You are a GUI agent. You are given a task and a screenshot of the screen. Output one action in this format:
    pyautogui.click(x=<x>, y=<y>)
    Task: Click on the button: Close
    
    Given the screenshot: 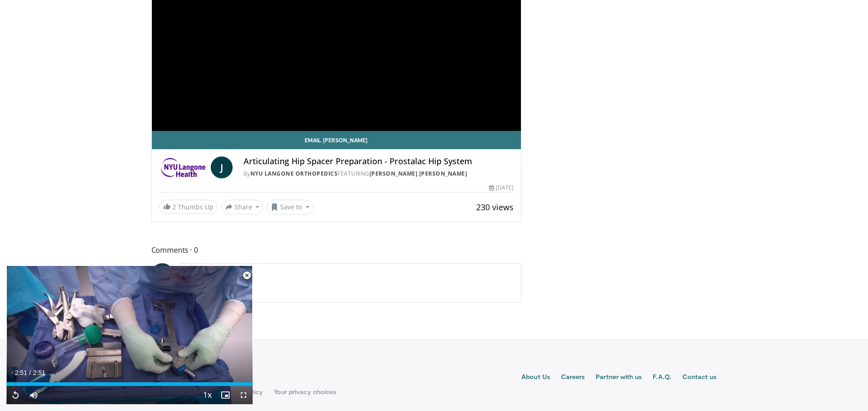 What is the action you would take?
    pyautogui.click(x=247, y=275)
    